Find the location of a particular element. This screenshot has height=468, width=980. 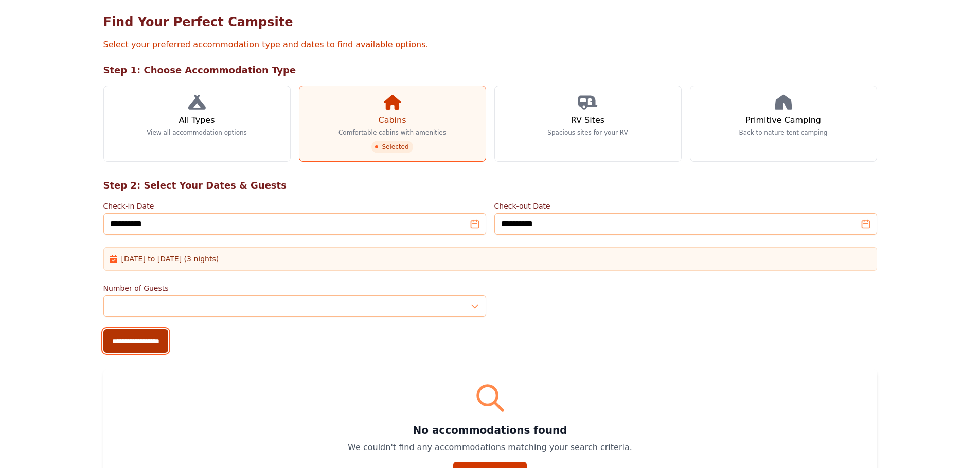

label: Check-in Date is located at coordinates (295, 206).